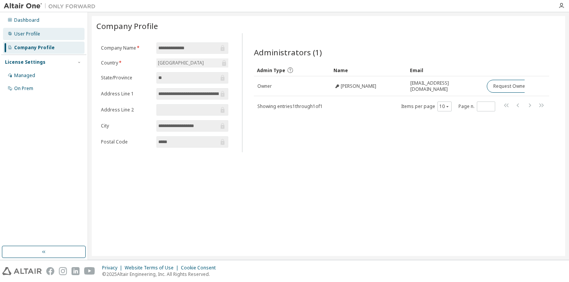  I want to click on div: Email, so click(445, 70).